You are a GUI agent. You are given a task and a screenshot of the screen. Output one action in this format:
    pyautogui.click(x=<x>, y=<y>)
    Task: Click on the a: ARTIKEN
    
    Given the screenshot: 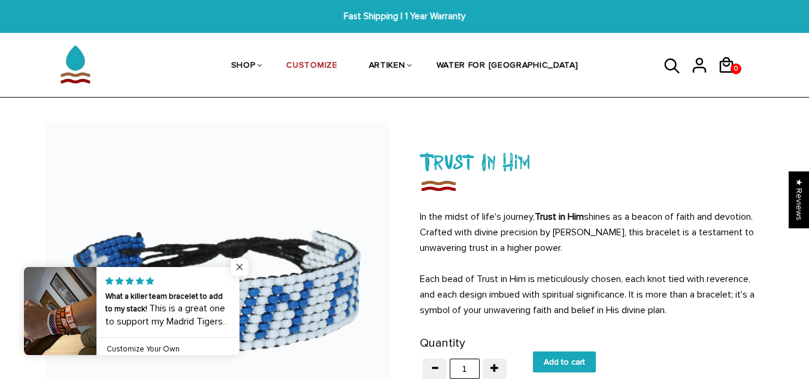 What is the action you would take?
    pyautogui.click(x=387, y=66)
    